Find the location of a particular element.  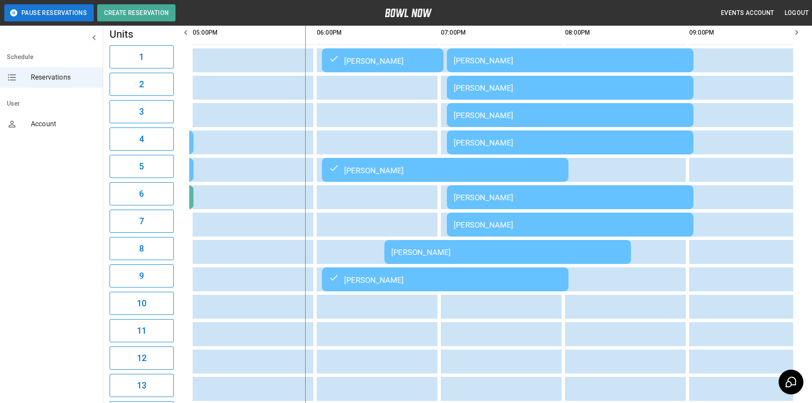

span: Account is located at coordinates (63, 124).